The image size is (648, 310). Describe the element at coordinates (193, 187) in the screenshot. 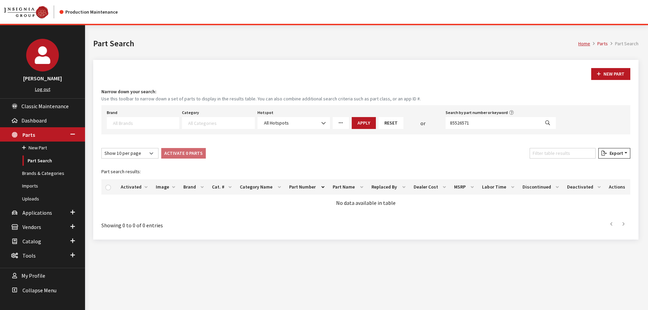

I see `th: Brand: activate to sort column ascending` at that location.